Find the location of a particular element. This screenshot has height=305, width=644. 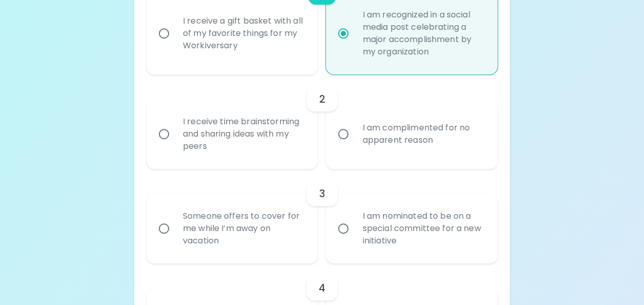

div: Someone offers to cover for me while I’m away on vacation is located at coordinates (243, 228).